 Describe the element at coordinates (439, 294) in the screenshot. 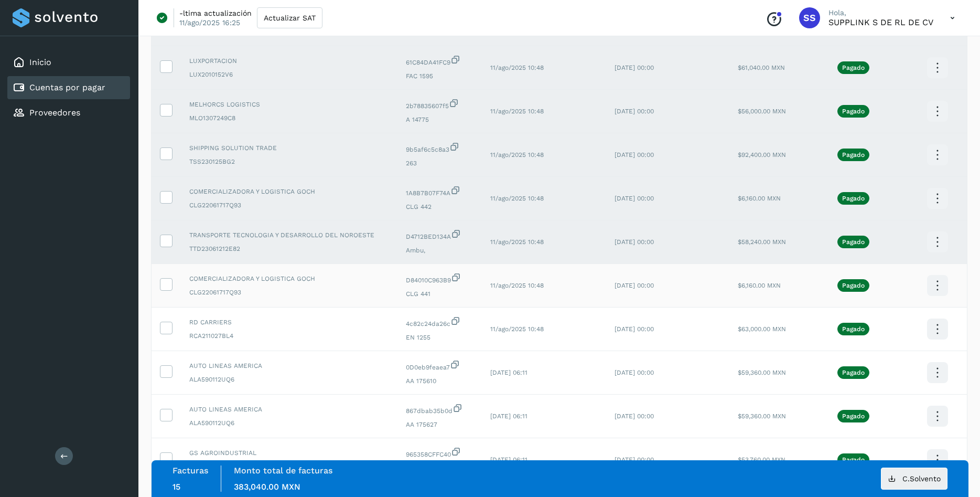

I see `span: CLG 441` at that location.